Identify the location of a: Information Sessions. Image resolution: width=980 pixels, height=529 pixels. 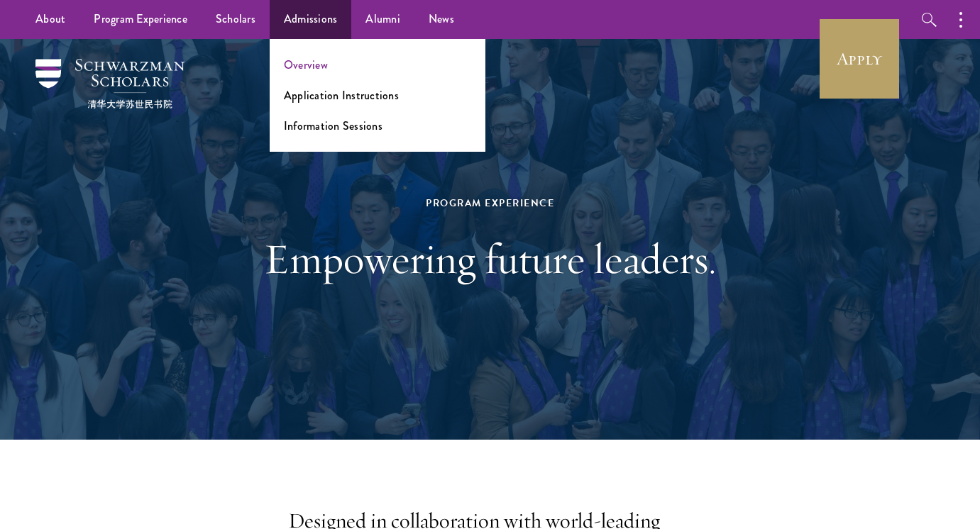
(333, 126).